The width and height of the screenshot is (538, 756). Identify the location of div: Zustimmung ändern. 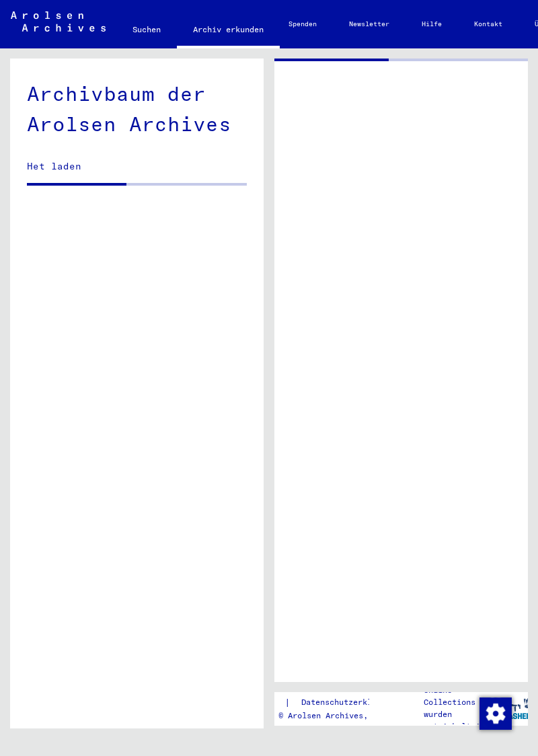
(495, 713).